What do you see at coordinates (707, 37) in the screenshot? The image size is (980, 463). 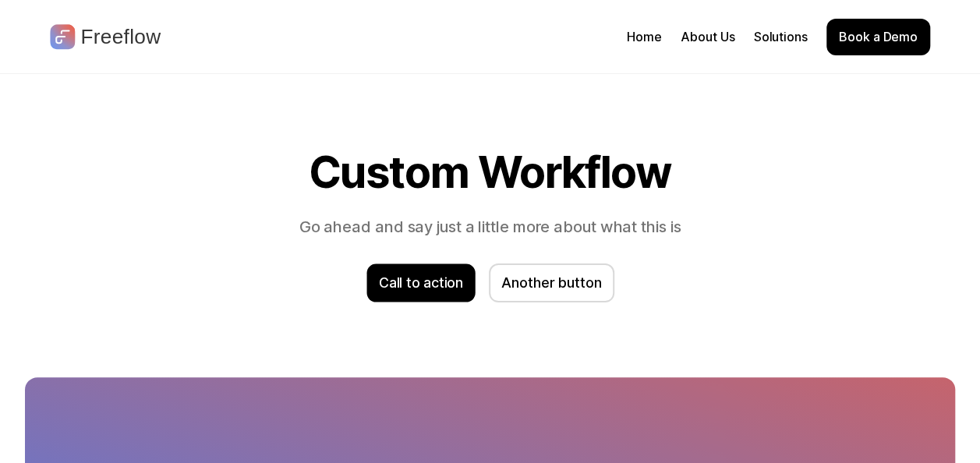 I see `p: About Us` at bounding box center [707, 37].